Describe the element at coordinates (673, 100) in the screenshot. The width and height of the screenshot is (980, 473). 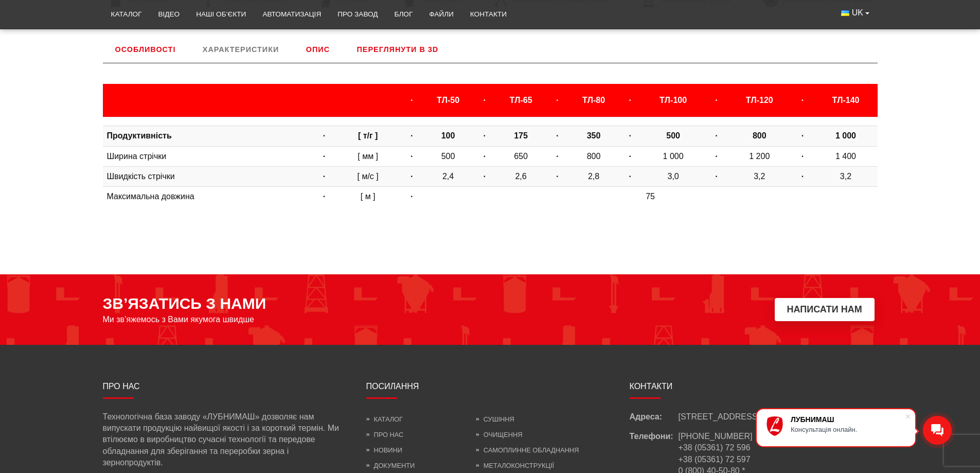
I see `b: TЛ-100` at that location.